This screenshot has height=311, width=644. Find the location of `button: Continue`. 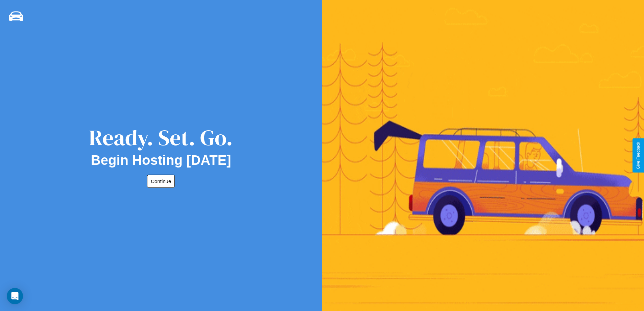

button: Continue is located at coordinates (161, 181).